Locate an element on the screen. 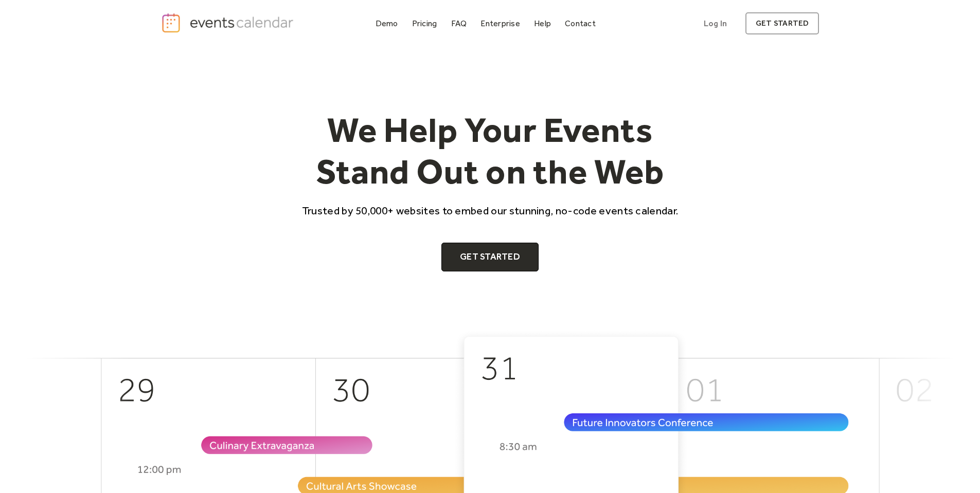 The height and width of the screenshot is (493, 980). h1: We Help Your Events Stand Out on the Web is located at coordinates (490, 151).